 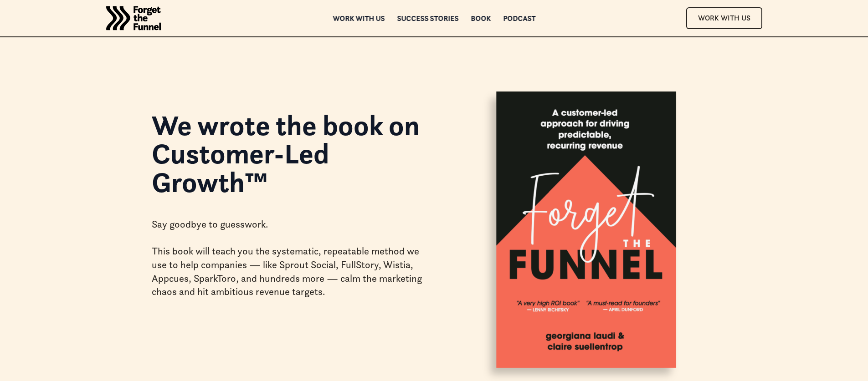 What do you see at coordinates (359, 18) in the screenshot?
I see `div: Work with us` at bounding box center [359, 18].